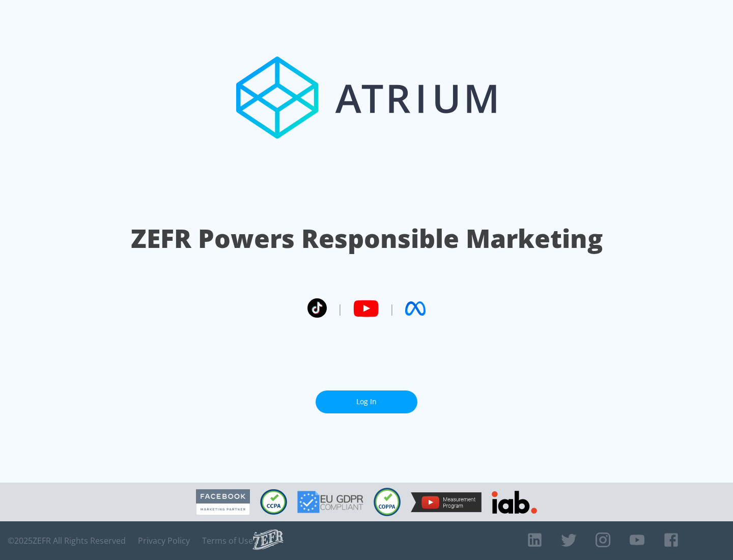  I want to click on a: Privacy Policy, so click(164, 541).